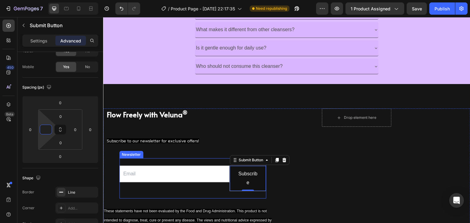 This screenshot has width=470, height=223. What do you see at coordinates (28, 193) in the screenshot?
I see `div: Border` at bounding box center [28, 193].